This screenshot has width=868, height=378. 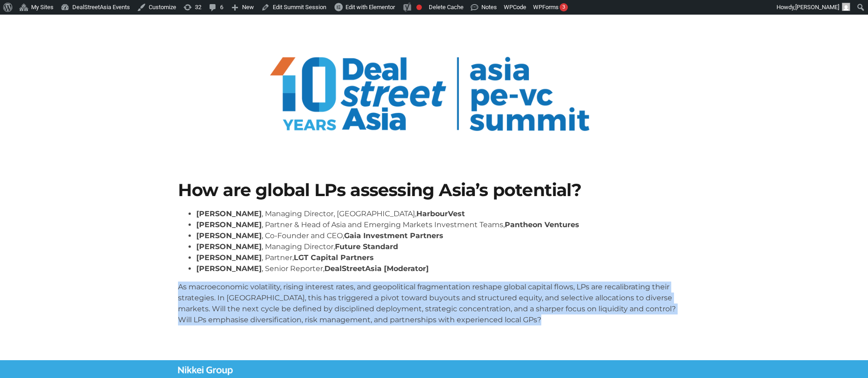 I want to click on li: , Partner,, so click(x=444, y=258).